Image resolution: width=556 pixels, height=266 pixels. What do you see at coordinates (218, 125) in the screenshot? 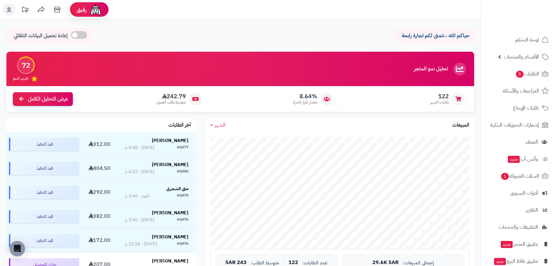
I see `a: الشهر` at bounding box center [218, 125].